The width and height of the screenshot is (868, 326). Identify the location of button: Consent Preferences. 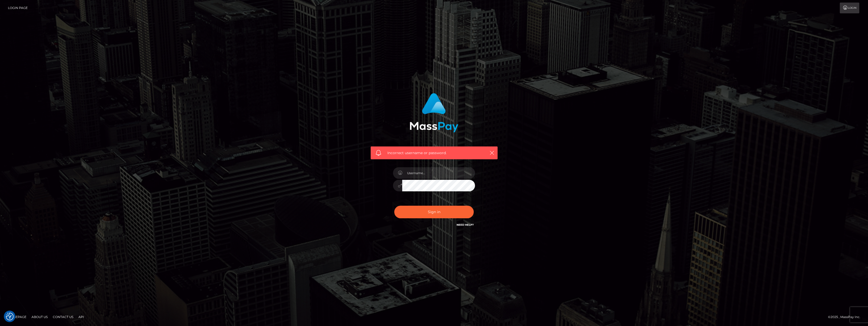
(9, 317).